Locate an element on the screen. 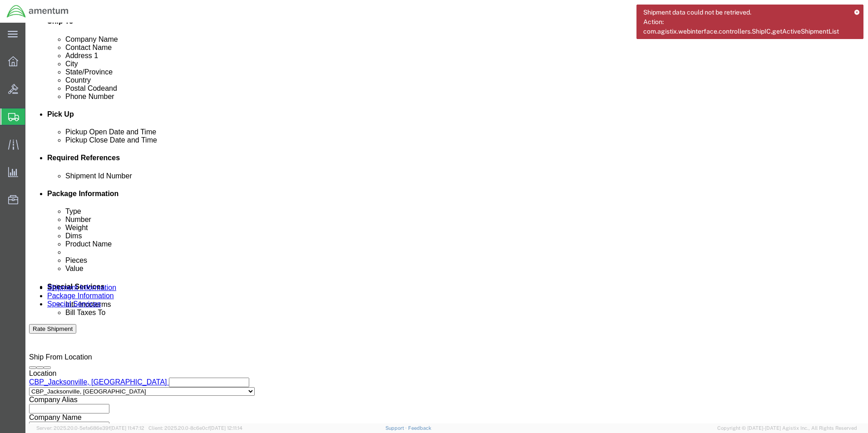 Image resolution: width=868 pixels, height=433 pixels. span: Client: 2025.20.0-8c6e0cf is located at coordinates (195, 428).